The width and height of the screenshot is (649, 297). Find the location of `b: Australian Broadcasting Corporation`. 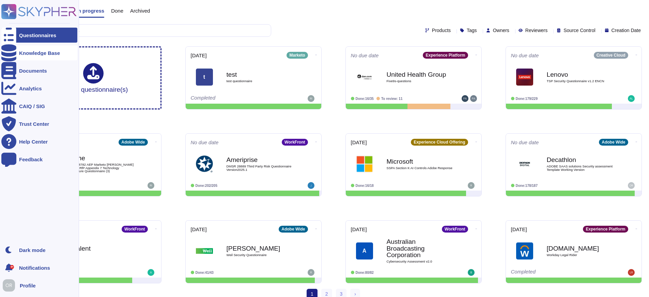

b: Australian Broadcasting Corporation is located at coordinates (421, 248).